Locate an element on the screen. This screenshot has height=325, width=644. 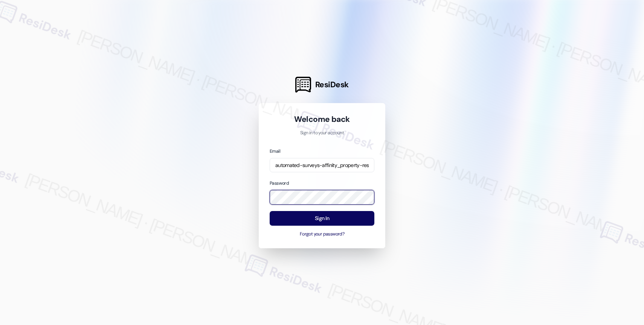
input: name@example.com is located at coordinates (322, 165).